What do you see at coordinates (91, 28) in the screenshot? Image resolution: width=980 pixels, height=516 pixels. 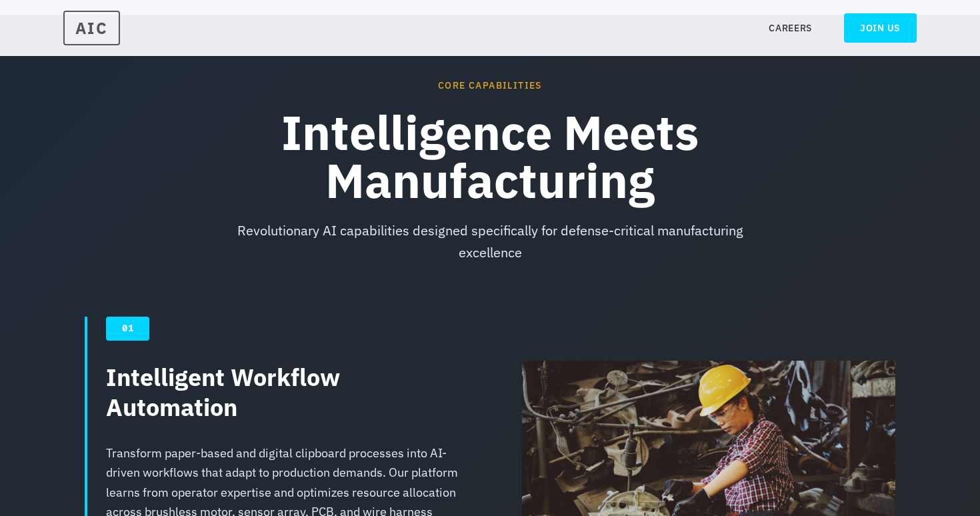 I see `span: AIC` at bounding box center [91, 28].